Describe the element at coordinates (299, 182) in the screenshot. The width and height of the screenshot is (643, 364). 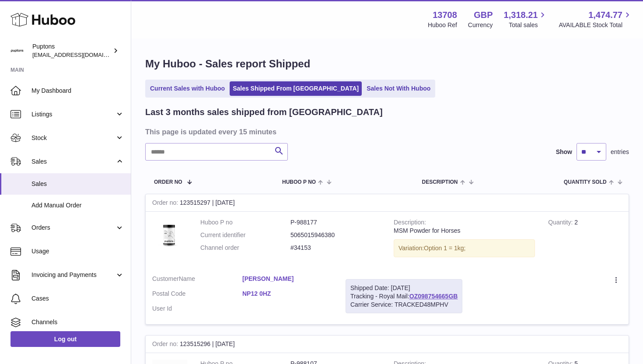
I see `span: Huboo P no` at that location.